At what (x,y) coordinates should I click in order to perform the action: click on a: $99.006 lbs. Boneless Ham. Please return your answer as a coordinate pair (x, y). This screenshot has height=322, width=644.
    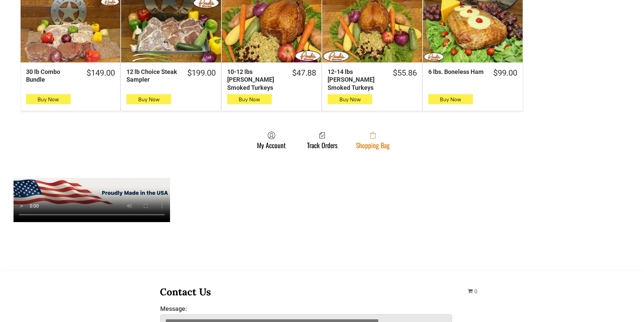
    Looking at the image, I should click on (472, 73).